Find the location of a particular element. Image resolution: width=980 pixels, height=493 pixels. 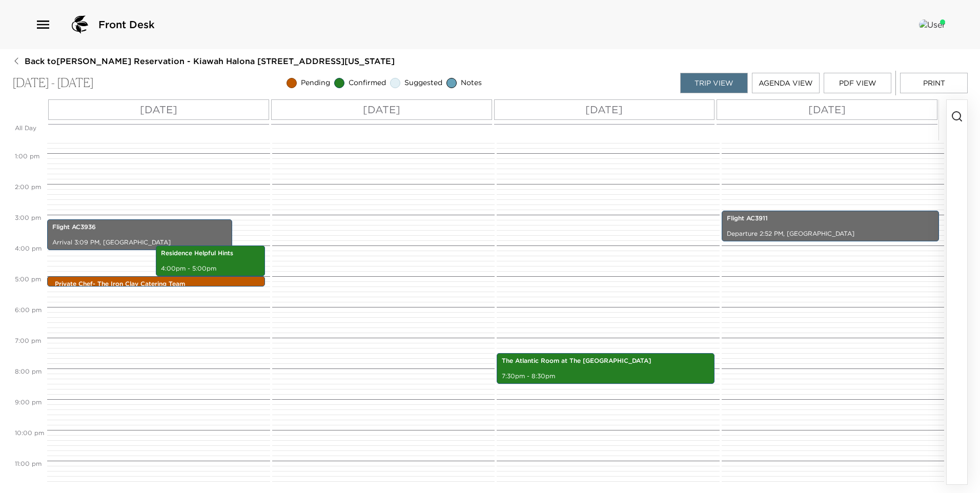

span: Confirmed is located at coordinates (367, 83).